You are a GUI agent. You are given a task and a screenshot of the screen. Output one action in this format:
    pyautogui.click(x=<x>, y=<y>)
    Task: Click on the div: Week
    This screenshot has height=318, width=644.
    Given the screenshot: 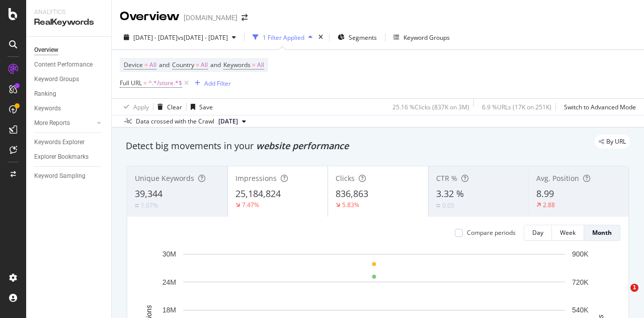 What is the action you would take?
    pyautogui.click(x=568, y=232)
    